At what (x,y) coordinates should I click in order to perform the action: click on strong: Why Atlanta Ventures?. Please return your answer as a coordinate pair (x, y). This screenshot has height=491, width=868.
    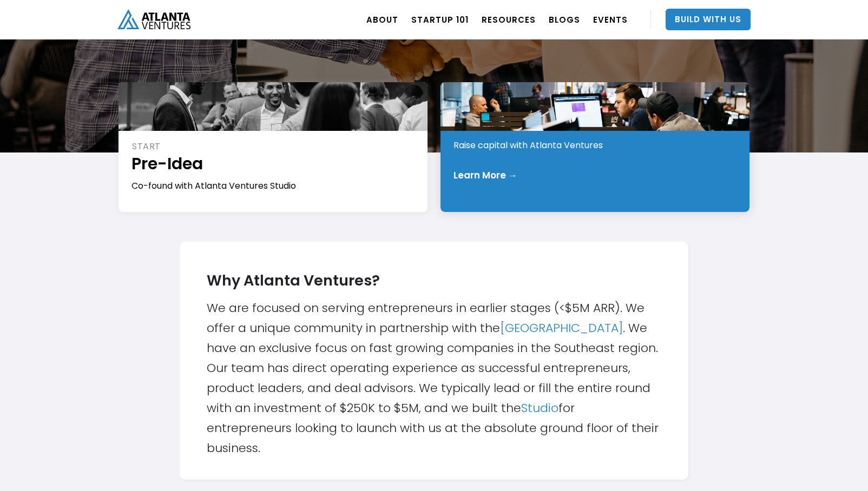
    Looking at the image, I should click on (293, 280).